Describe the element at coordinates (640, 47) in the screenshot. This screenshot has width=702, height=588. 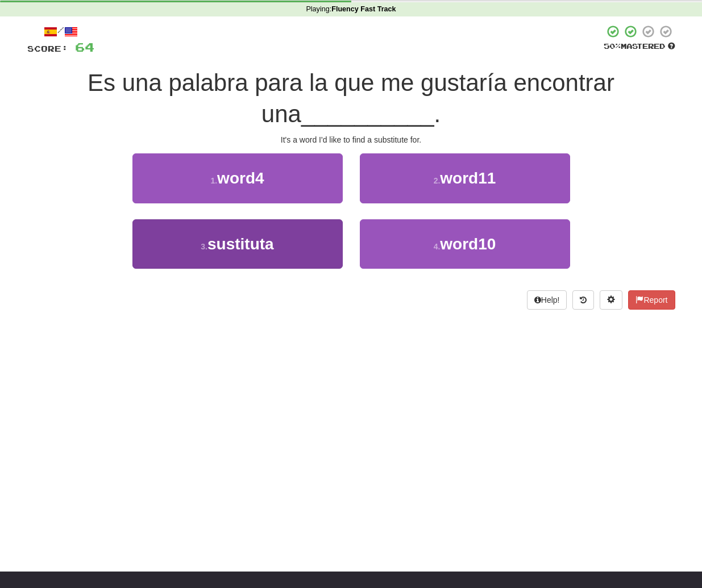
I see `div: Mastered` at that location.